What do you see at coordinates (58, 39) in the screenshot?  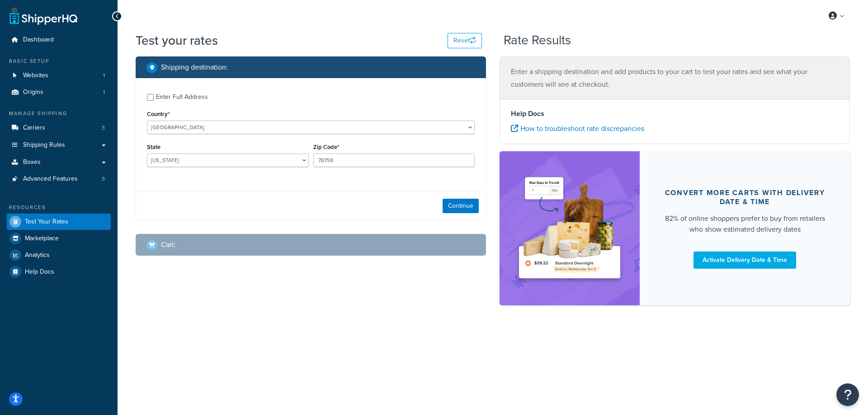 I see `li: Dashboard` at bounding box center [58, 39].